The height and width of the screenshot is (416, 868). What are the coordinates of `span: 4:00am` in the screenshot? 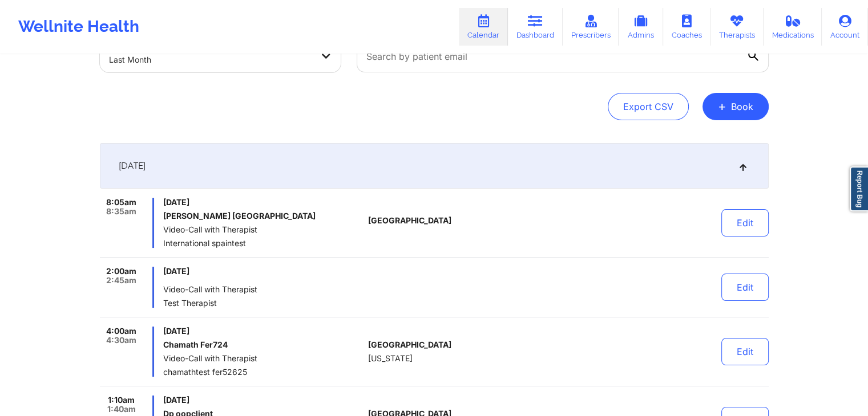 It's located at (121, 331).